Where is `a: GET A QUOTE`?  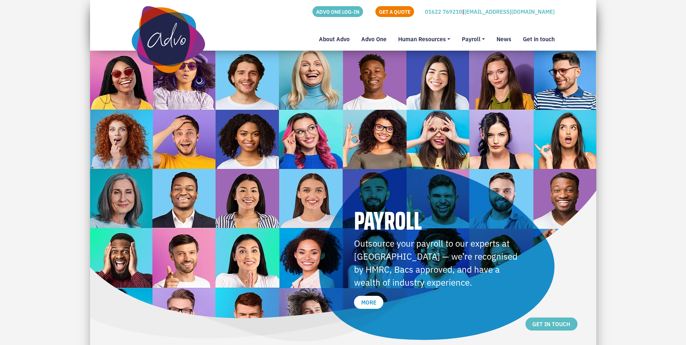 a: GET A QUOTE is located at coordinates (395, 12).